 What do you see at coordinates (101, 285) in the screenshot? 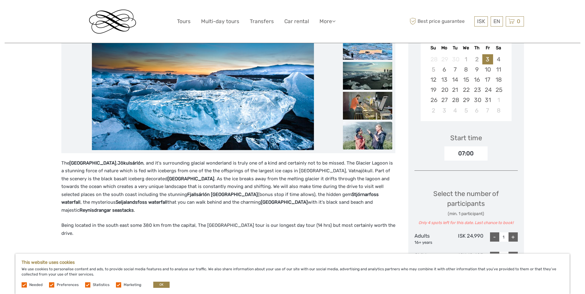
I see `label: Statistics` at bounding box center [101, 285].